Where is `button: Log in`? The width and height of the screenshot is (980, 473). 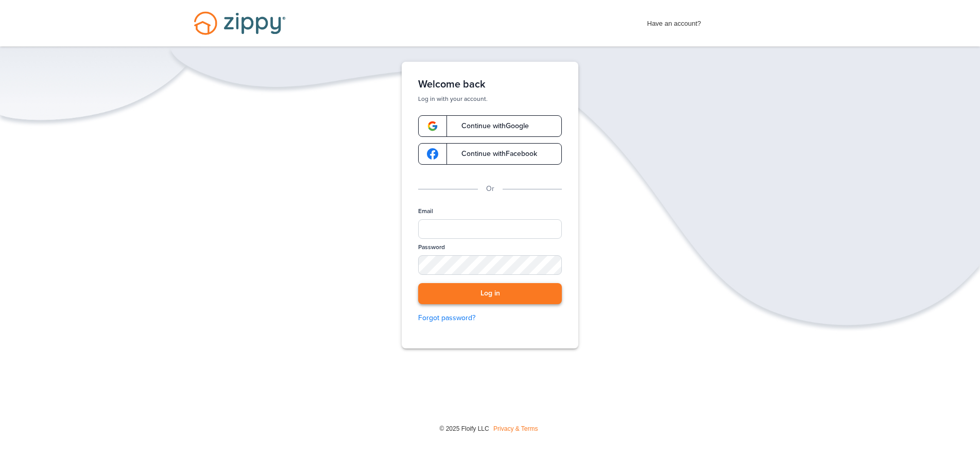
button: Log in is located at coordinates (490, 293).